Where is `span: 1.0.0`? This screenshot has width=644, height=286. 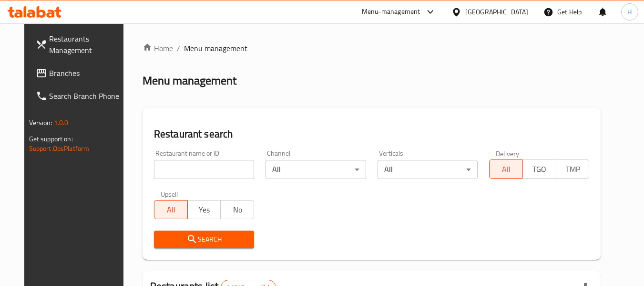 span: 1.0.0 is located at coordinates (61, 123).